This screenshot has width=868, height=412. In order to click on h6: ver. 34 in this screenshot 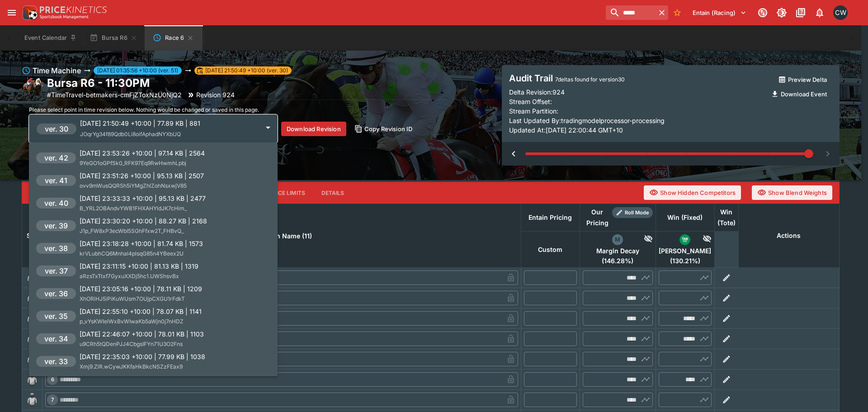, I will do `click(56, 339)`.